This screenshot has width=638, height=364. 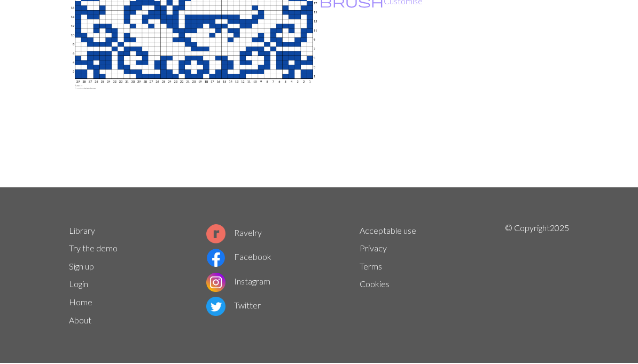 I want to click on a: Privacy, so click(x=373, y=249).